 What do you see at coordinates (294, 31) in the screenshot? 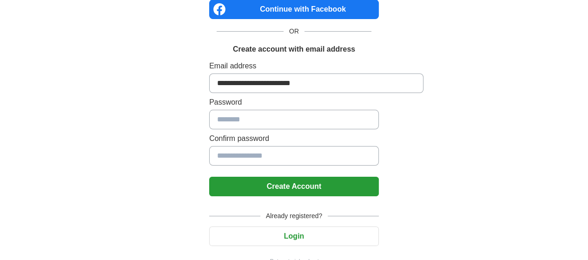
I see `span: OR` at bounding box center [294, 31].